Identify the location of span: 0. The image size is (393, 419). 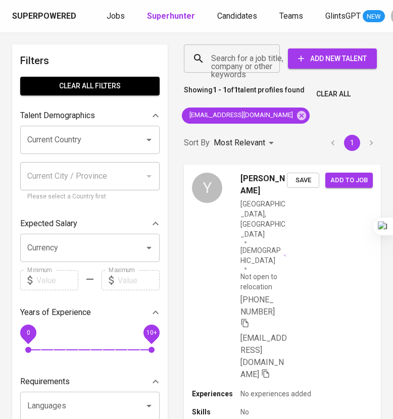
(28, 333).